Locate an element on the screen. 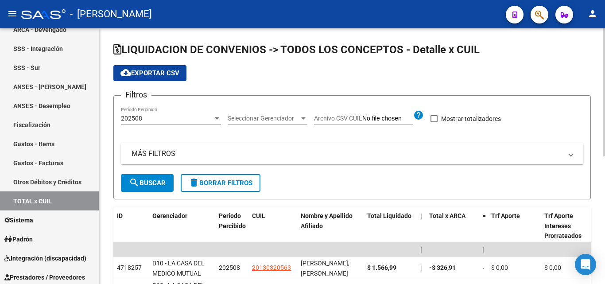 This screenshot has height=284, width=605. span: Total x ARCA is located at coordinates (447, 216).